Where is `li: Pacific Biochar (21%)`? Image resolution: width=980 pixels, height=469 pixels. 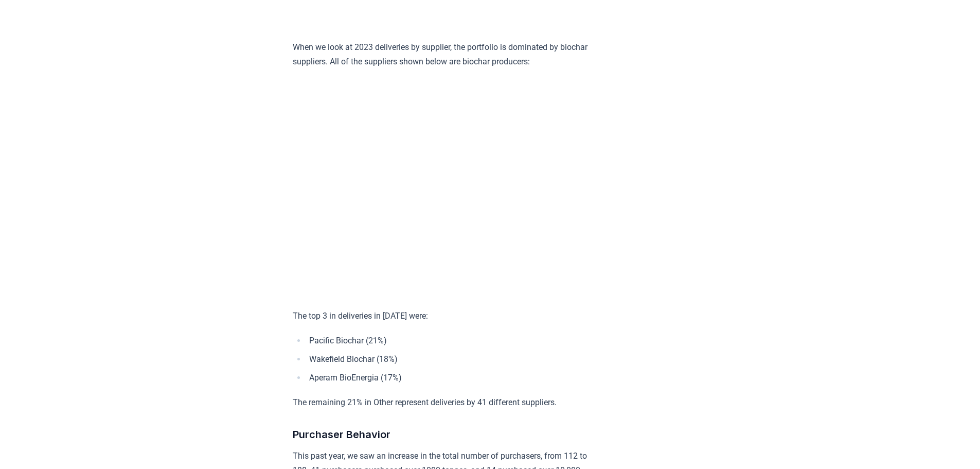
li: Pacific Biochar (21%) is located at coordinates (450, 340).